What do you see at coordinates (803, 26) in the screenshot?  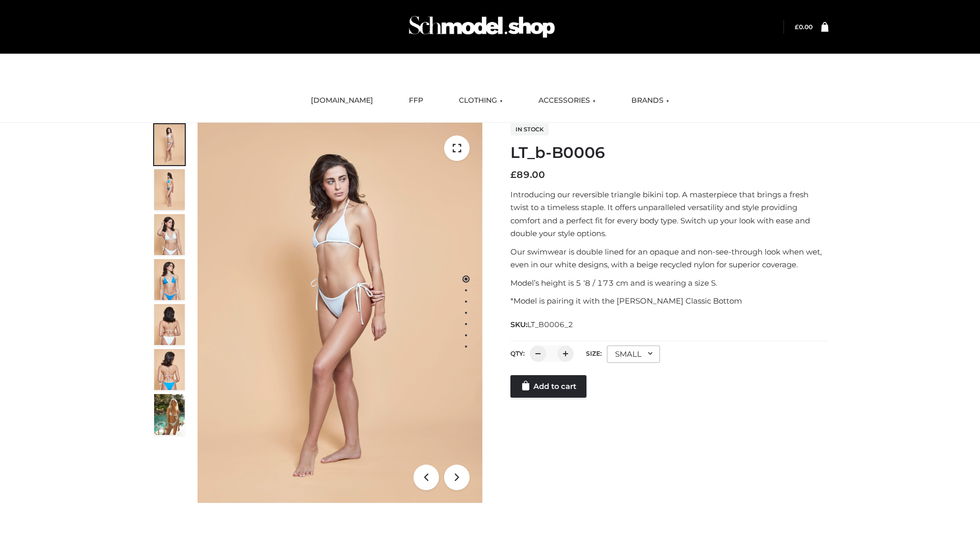 I see `a: £0.00` at bounding box center [803, 26].